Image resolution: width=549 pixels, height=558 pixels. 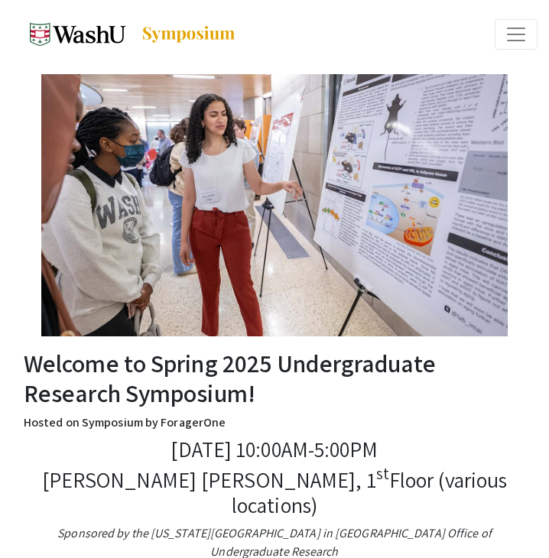 What do you see at coordinates (516, 34) in the screenshot?
I see `button: Expand or Collapse Menu` at bounding box center [516, 34].